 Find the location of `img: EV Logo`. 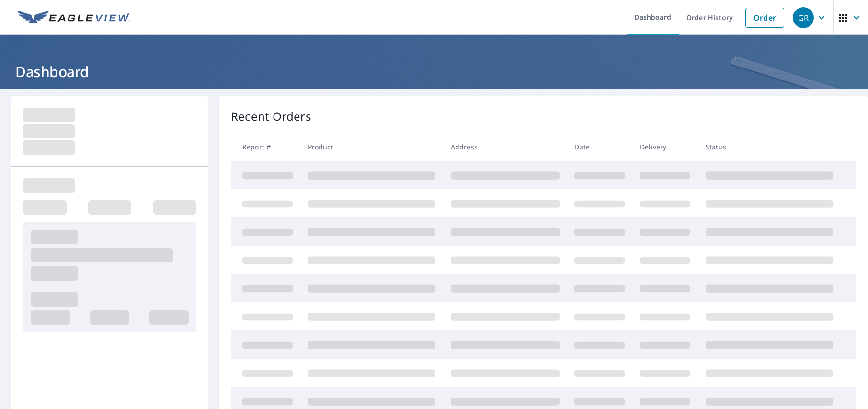

img: EV Logo is located at coordinates (73, 18).